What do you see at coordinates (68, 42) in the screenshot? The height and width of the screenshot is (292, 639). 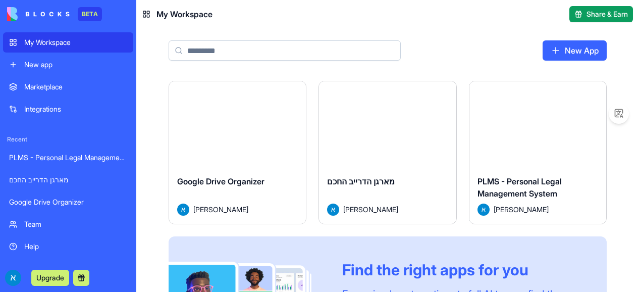 I see `a: My Workspace` at bounding box center [68, 42].